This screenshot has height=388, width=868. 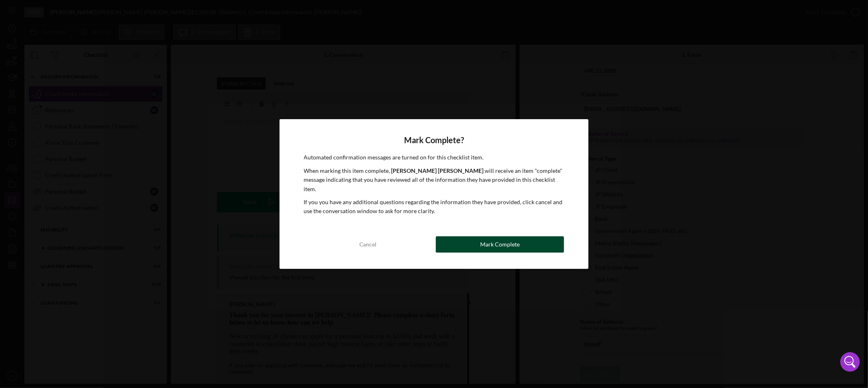 I want to click on p: When marking this item complete, will receive an item "complete" message indicating that you have..., so click(x=434, y=180).